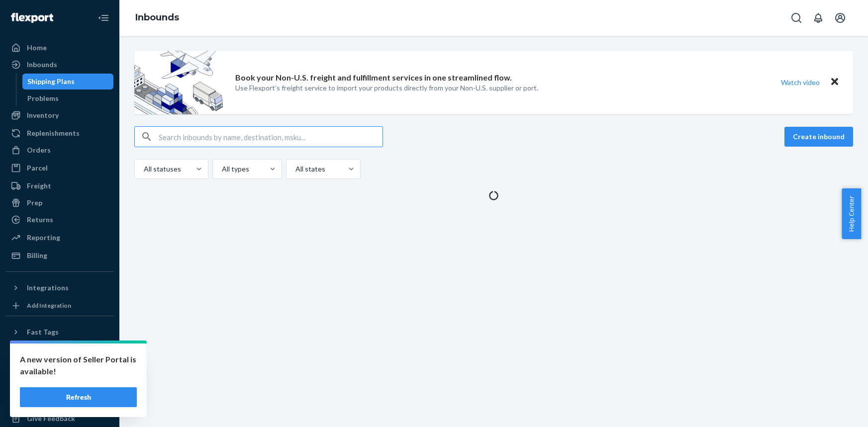 This screenshot has height=427, width=868. I want to click on div: Shipping Plans, so click(51, 82).